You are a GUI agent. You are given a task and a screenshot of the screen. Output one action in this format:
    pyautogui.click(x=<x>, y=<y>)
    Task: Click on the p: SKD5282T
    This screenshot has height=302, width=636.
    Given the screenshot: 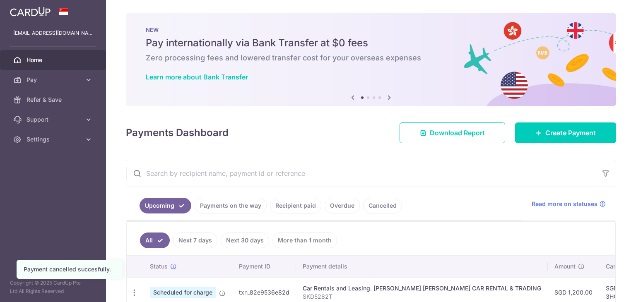 What is the action you would take?
    pyautogui.click(x=422, y=297)
    